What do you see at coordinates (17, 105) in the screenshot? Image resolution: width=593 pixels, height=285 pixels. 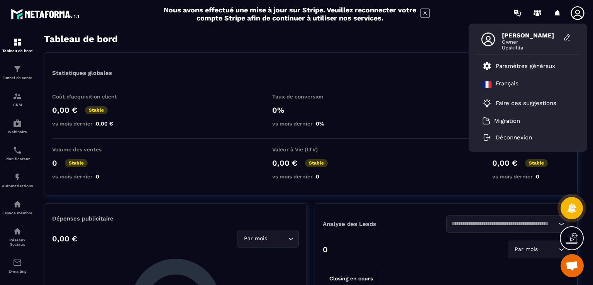 I see `p: CRM` at bounding box center [17, 105].